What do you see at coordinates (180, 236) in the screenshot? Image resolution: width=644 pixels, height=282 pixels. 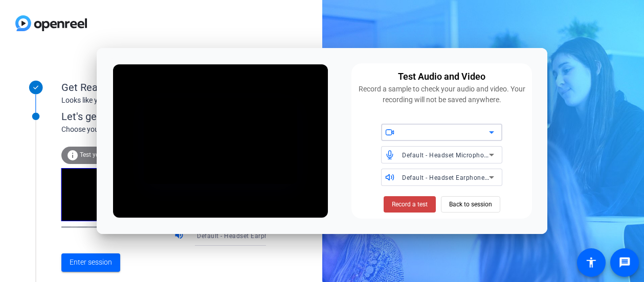 I see `mat-icon: volume_up` at bounding box center [180, 236].